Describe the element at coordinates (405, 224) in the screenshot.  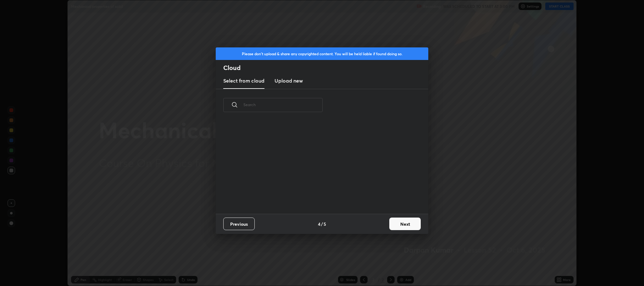
I see `button: Next` at that location.